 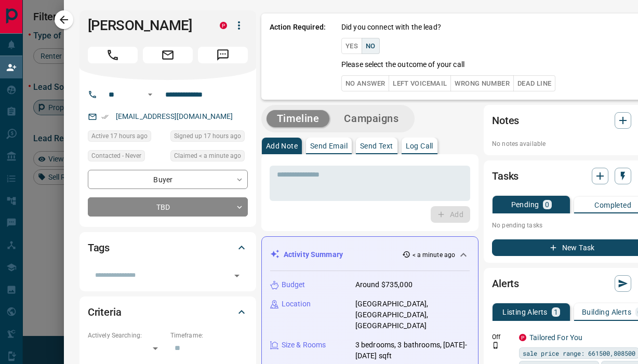 What do you see at coordinates (294, 285) in the screenshot?
I see `p: Budget` at bounding box center [294, 285].